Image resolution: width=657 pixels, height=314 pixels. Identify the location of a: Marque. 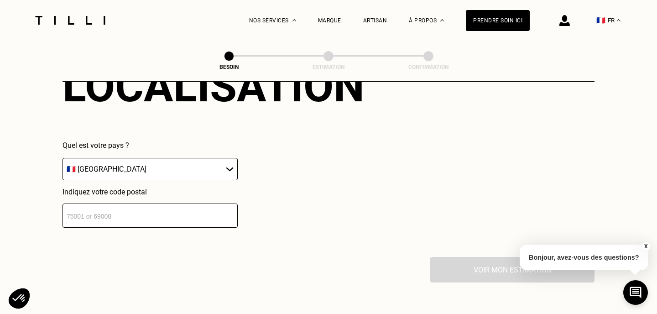
(329, 21).